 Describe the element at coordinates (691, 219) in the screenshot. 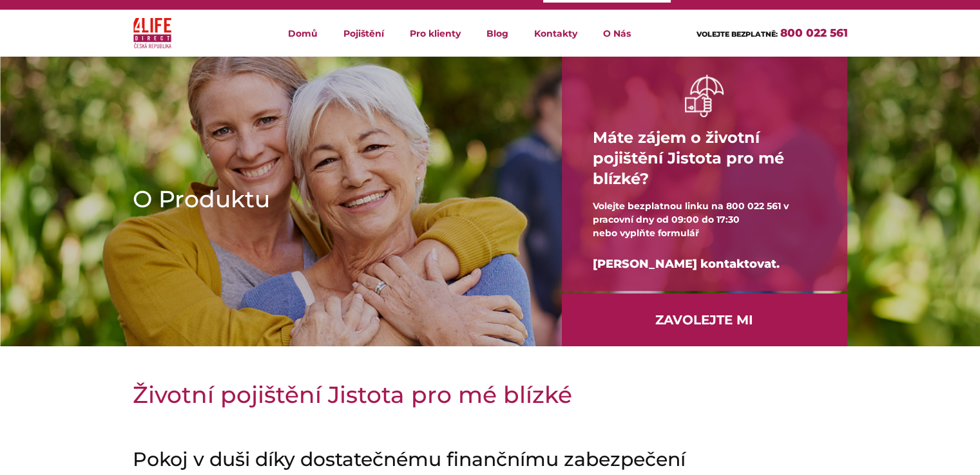

I see `span: Volejte bezplatnou linku na 800 022 561 v pracovní dny od 09:00 do 17:30 nebo vyplňte formulář` at that location.